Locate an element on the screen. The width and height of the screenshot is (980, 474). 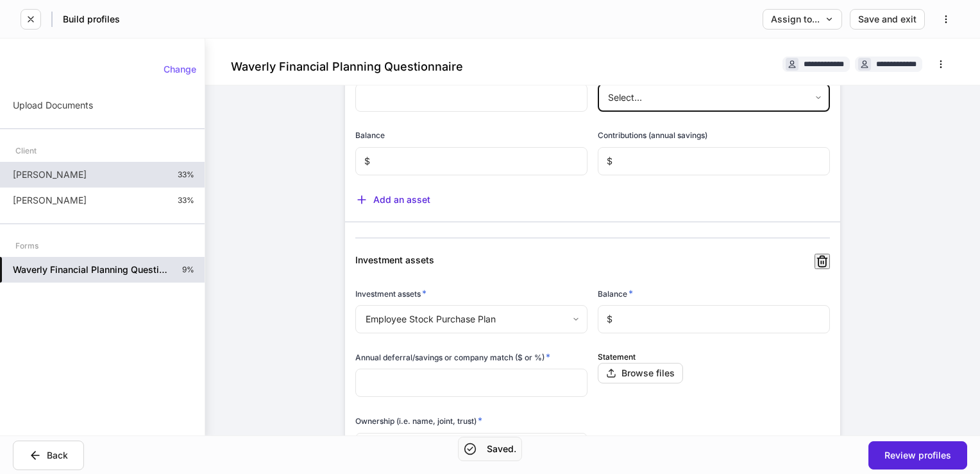
h6: Ownership (i.e. name, joint, trust) is located at coordinates (419, 420).